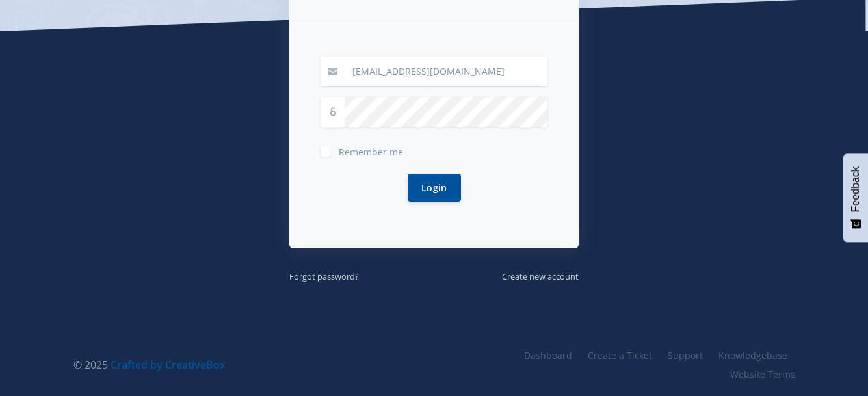 This screenshot has height=396, width=868. Describe the element at coordinates (753, 356) in the screenshot. I see `span: Knowledgebase` at that location.